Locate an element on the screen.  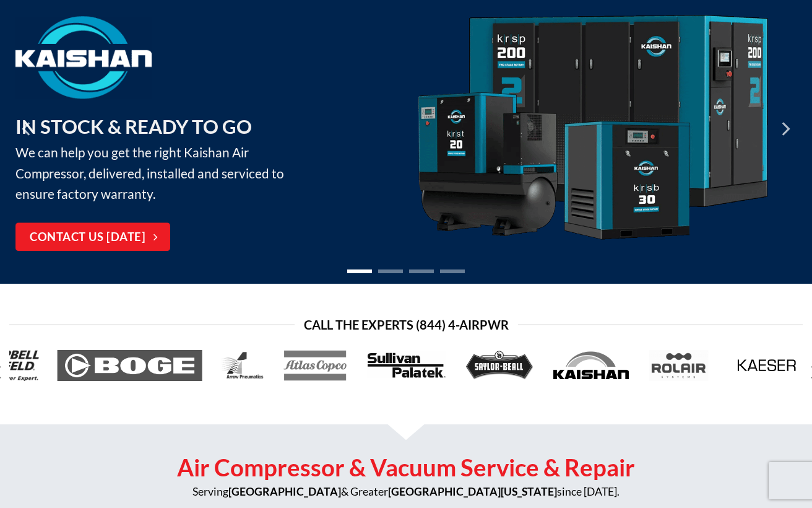
button: Previous is located at coordinates (27, 129).